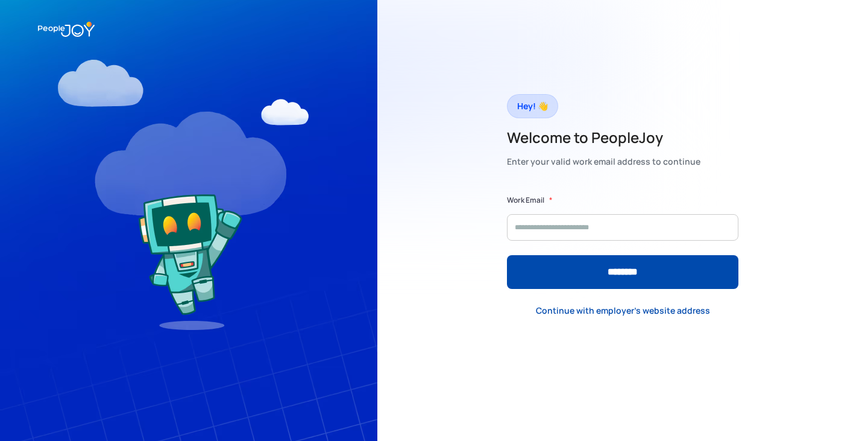  I want to click on a: Continue with employer's website address, so click(623, 310).